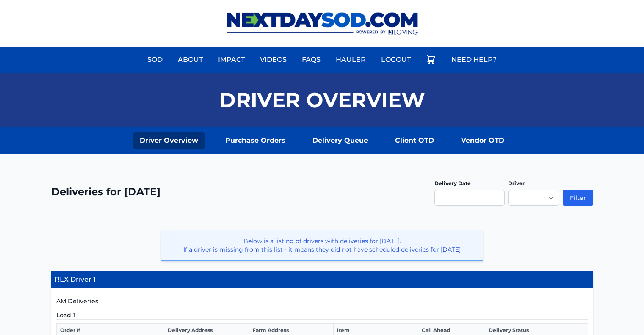 The height and width of the screenshot is (335, 644). I want to click on h5: Load 1, so click(322, 315).